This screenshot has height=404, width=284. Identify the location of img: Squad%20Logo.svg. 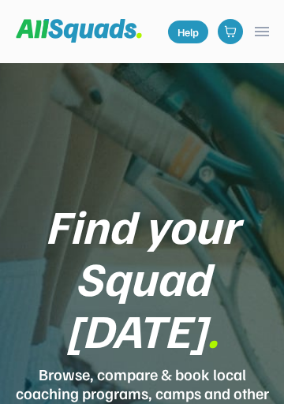
(79, 31).